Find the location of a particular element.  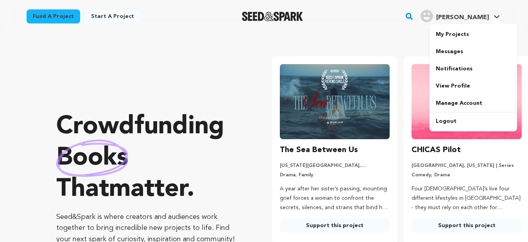

a: My Projects is located at coordinates (473, 34).